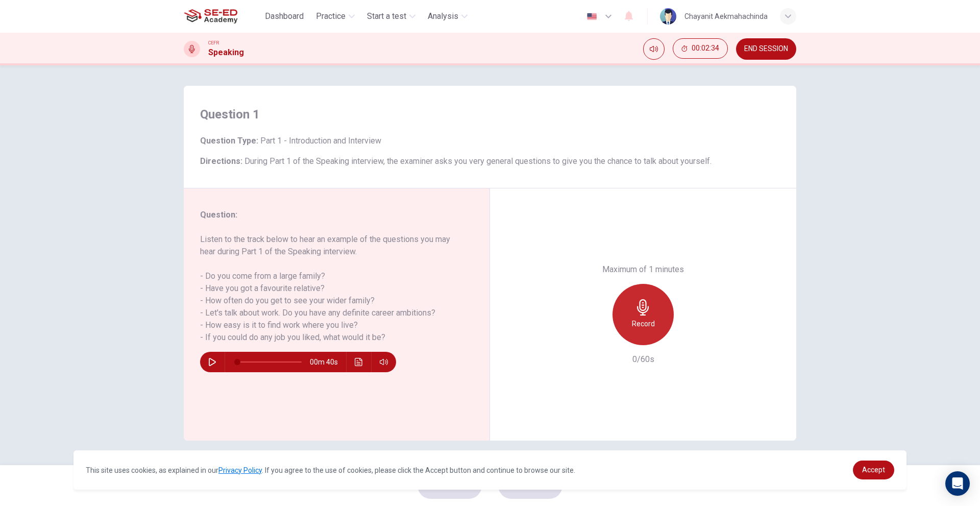  Describe the element at coordinates (490, 470) in the screenshot. I see `div: cookieconsent` at that location.